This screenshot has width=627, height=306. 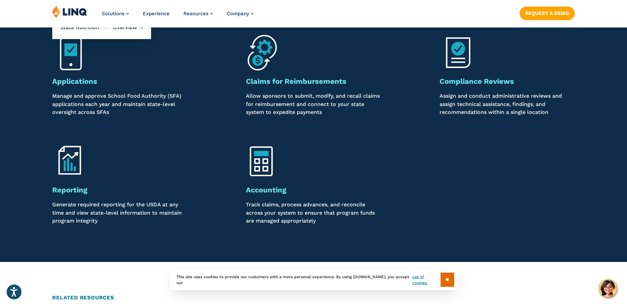 I want to click on img: LINQ | K‑12 Software, so click(x=70, y=12).